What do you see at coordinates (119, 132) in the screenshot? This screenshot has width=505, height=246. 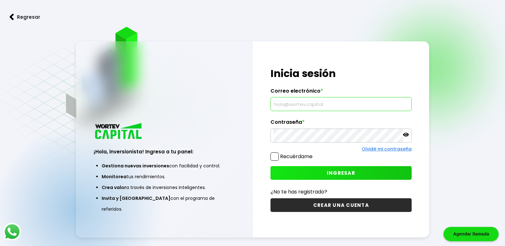 I see `img: logo_wortev_capital` at bounding box center [119, 132].